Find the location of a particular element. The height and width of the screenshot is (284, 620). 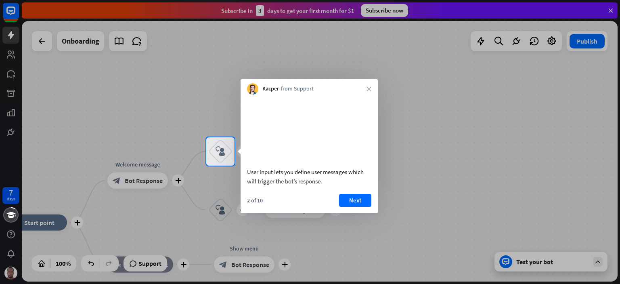

i: block_user_input is located at coordinates (220, 151).